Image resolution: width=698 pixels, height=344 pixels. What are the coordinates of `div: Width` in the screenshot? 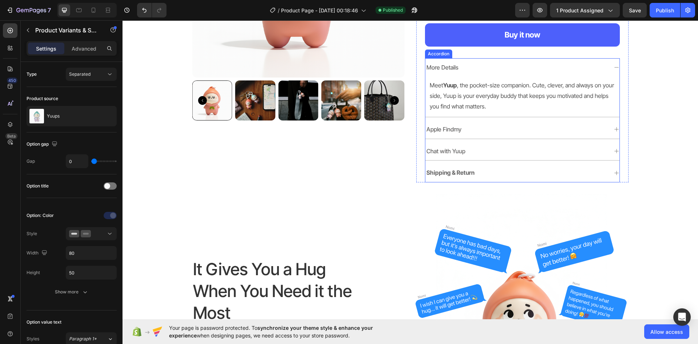 It's located at (37, 253).